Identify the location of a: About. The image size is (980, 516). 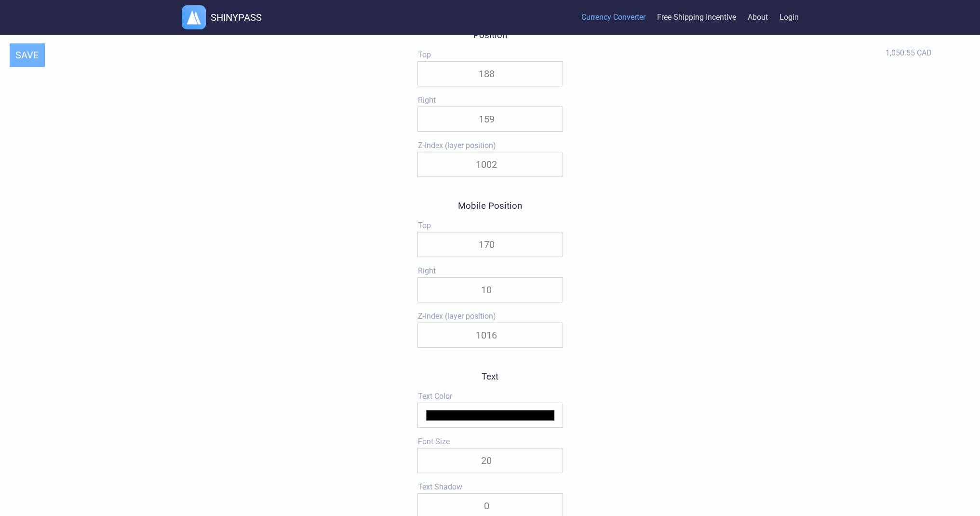
(758, 18).